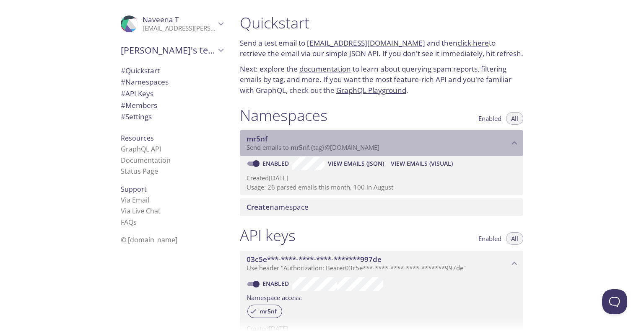 This screenshot has width=644, height=331. I want to click on div: Quickstart, so click(172, 71).